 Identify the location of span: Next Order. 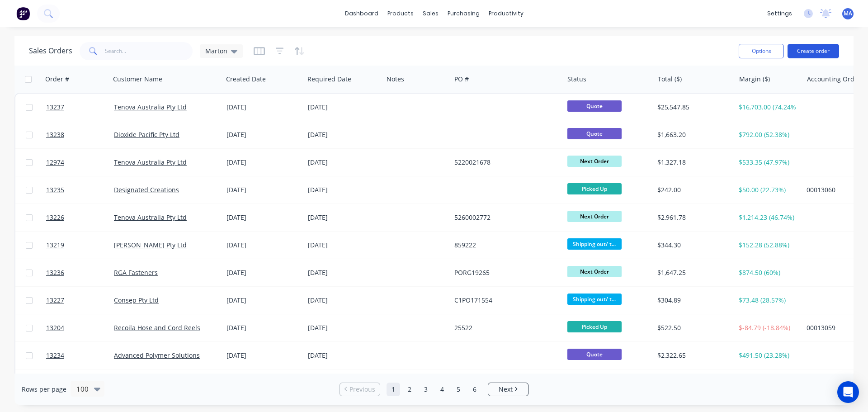
(595, 216).